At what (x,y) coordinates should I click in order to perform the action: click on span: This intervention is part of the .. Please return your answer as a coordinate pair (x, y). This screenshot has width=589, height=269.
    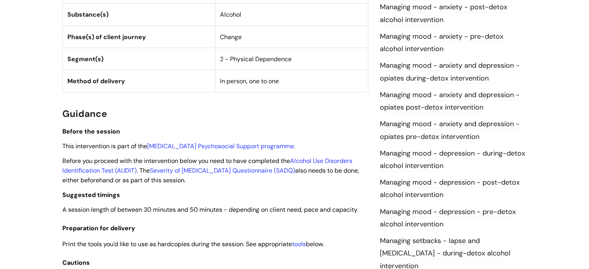
    Looking at the image, I should click on (178, 146).